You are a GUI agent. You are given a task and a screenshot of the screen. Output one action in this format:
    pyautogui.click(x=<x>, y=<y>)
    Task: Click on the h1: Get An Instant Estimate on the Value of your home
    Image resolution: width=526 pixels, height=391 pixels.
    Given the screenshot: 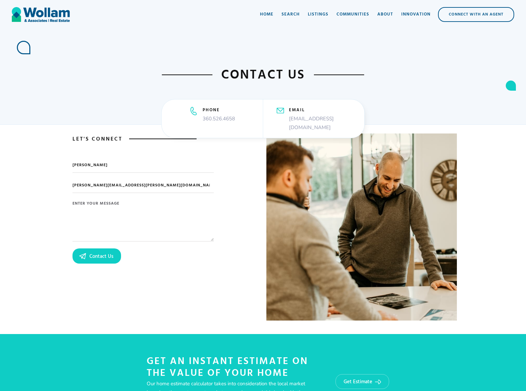 What is the action you would take?
    pyautogui.click(x=227, y=367)
    